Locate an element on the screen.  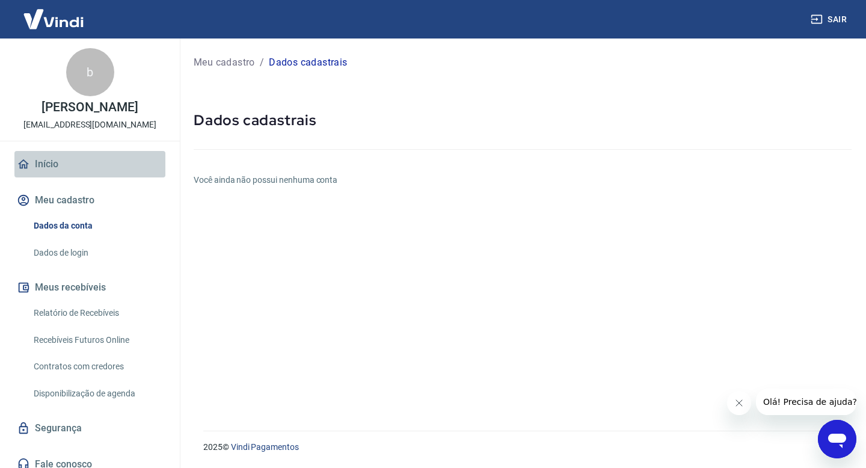
button: Sair is located at coordinates (830, 19).